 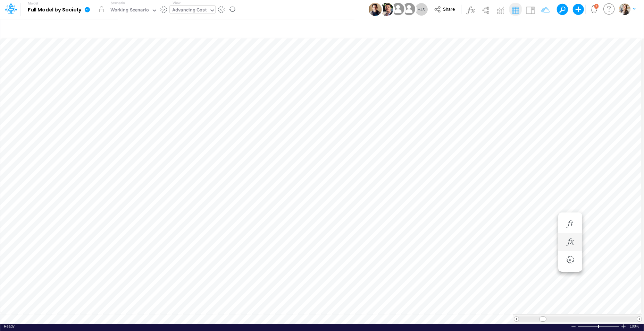 What do you see at coordinates (449, 8) in the screenshot?
I see `span: Share` at bounding box center [449, 8].